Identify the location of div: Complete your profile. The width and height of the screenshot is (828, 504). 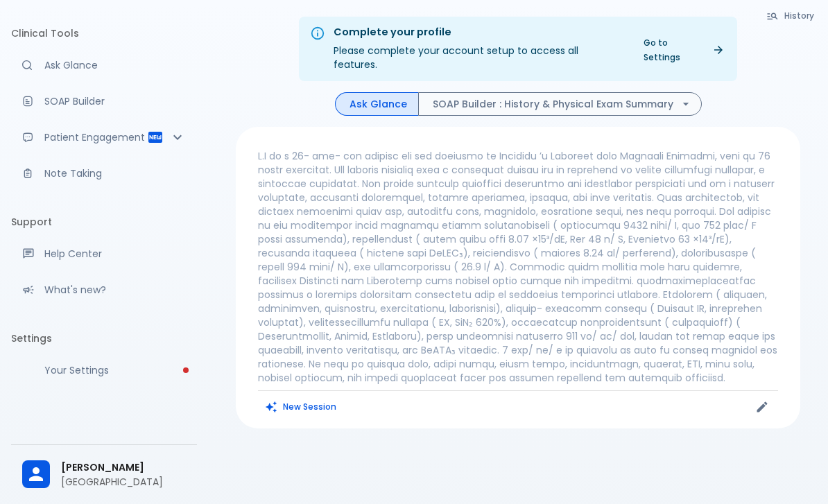
(479, 33).